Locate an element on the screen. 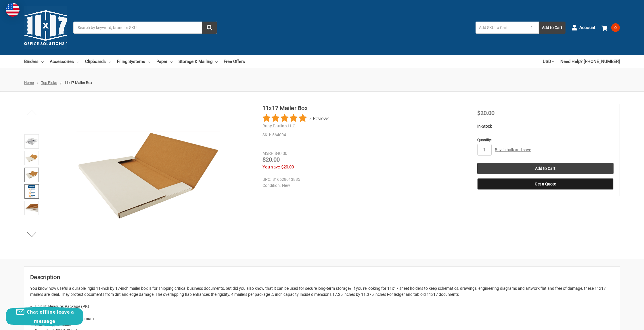 This screenshot has width=644, height=330. a: Account is located at coordinates (583, 27).